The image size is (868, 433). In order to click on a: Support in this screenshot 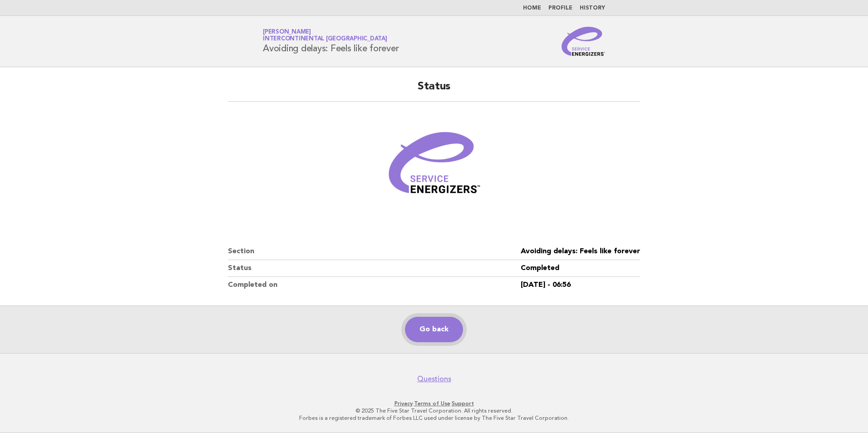, I will do `click(462, 403)`.